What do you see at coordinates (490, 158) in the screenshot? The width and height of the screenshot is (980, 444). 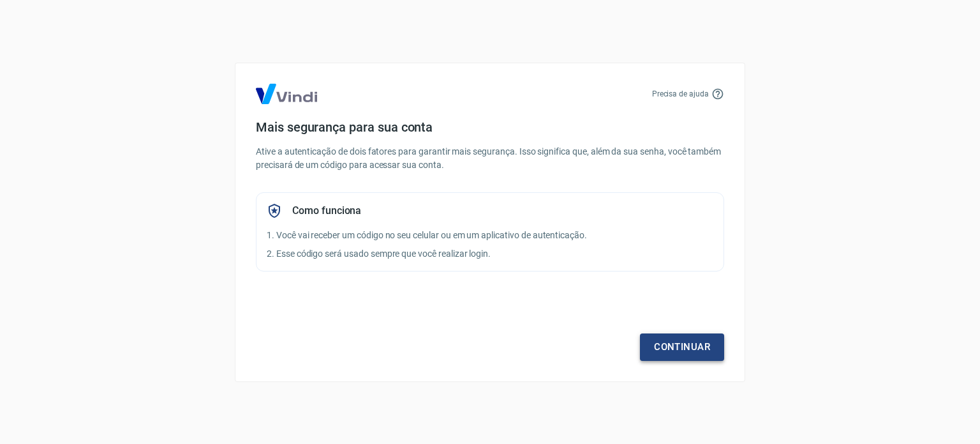 I see `p: Ative a autenticação de dois fatores para garantir mais segurança. Isso significa que, além da su...` at bounding box center [490, 158].